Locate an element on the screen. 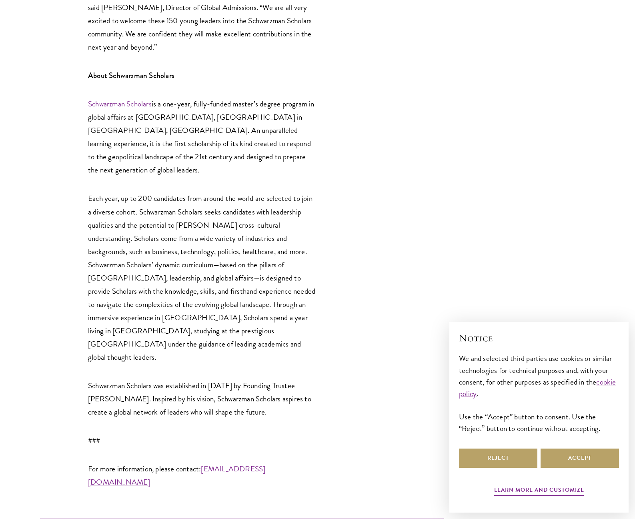  p: For more information, please contact: is located at coordinates (202, 475).